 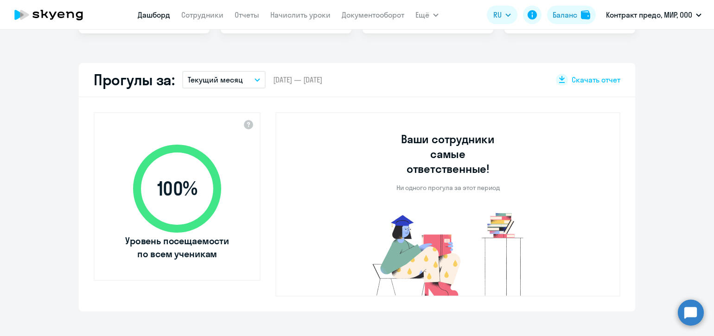 I want to click on span: Скачать отчет, so click(x=596, y=80).